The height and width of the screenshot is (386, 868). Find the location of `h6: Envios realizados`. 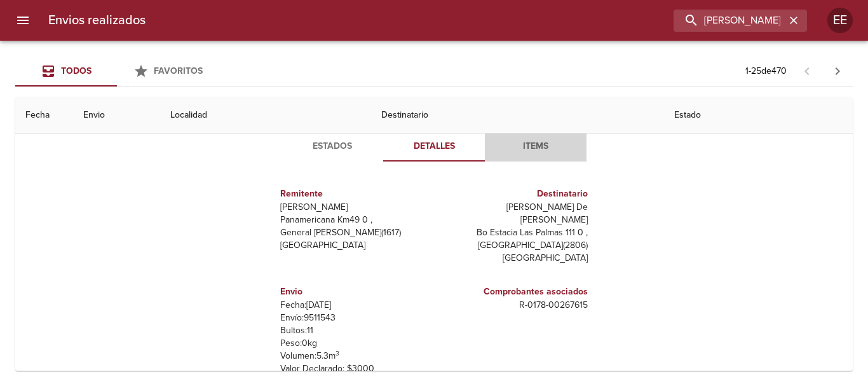

h6: Envios realizados is located at coordinates (96, 21).